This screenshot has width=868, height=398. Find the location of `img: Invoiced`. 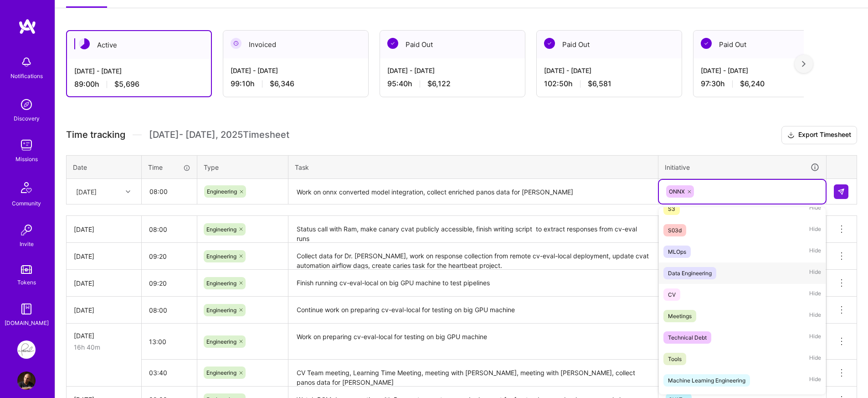

img: Invoiced is located at coordinates (236, 43).